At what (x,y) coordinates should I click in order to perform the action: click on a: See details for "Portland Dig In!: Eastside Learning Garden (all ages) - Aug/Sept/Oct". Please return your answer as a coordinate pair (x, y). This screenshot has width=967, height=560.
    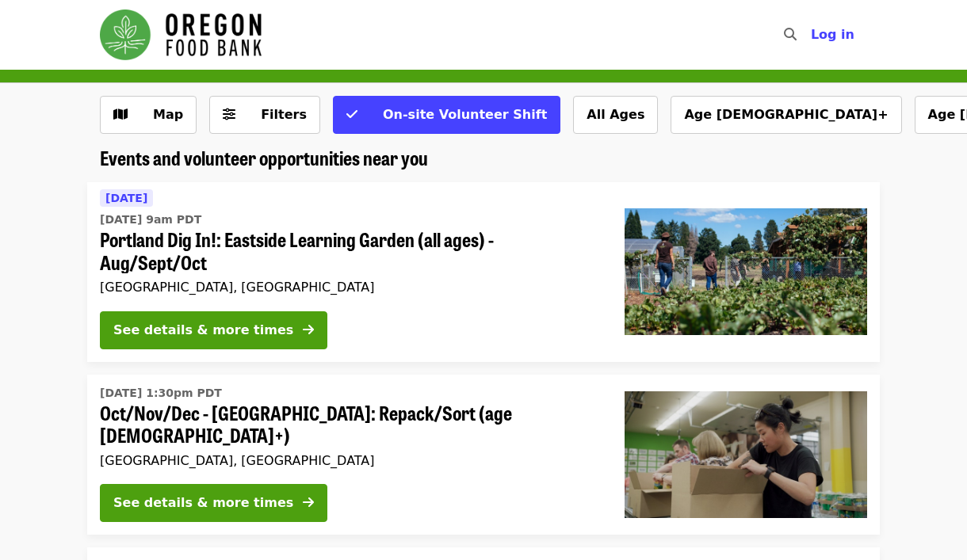
    Looking at the image, I should click on (484, 271).